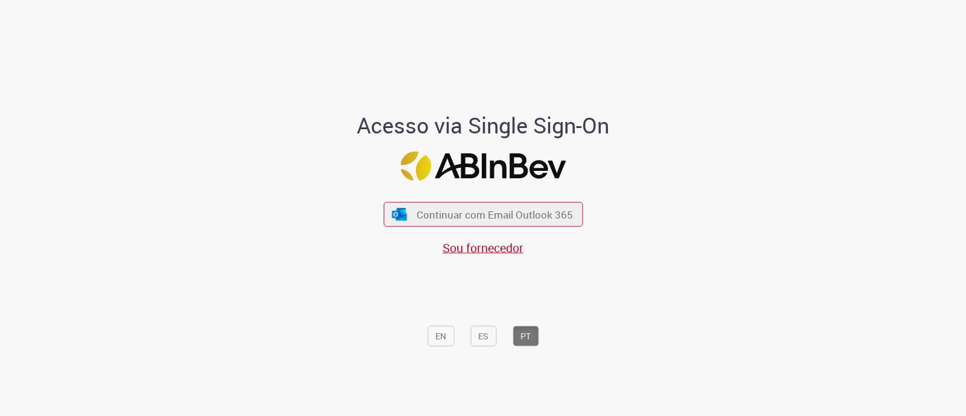  Describe the element at coordinates (526, 336) in the screenshot. I see `button: PT` at that location.